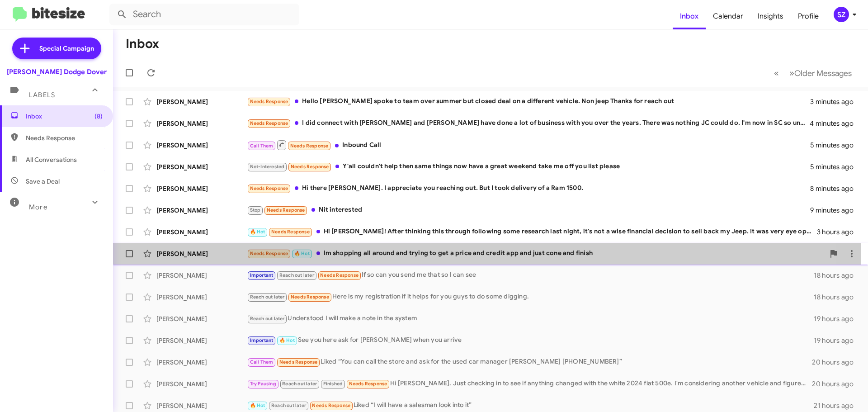 This screenshot has width=868, height=412. Describe the element at coordinates (142, 44) in the screenshot. I see `h1: Inbox` at that location.